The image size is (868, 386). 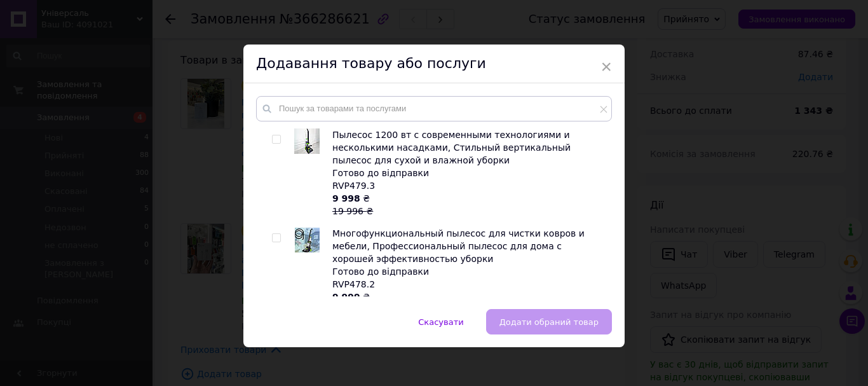 What do you see at coordinates (352, 211) in the screenshot?
I see `span: 19 996 ₴` at bounding box center [352, 211].